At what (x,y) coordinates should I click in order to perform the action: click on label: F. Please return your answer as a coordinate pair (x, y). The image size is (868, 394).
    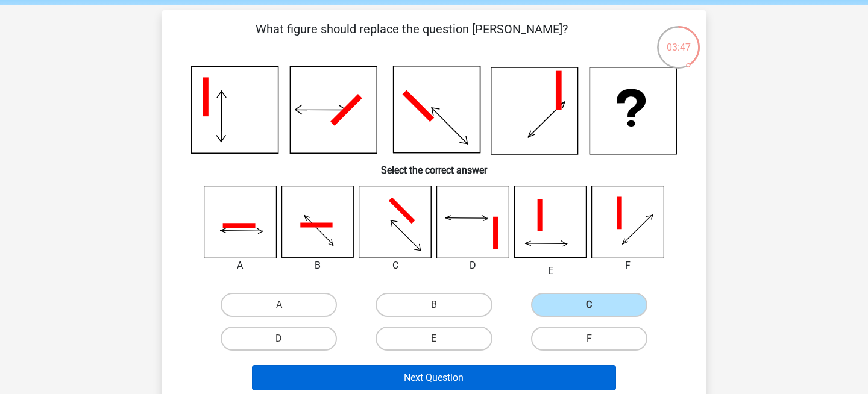
    Looking at the image, I should click on (589, 339).